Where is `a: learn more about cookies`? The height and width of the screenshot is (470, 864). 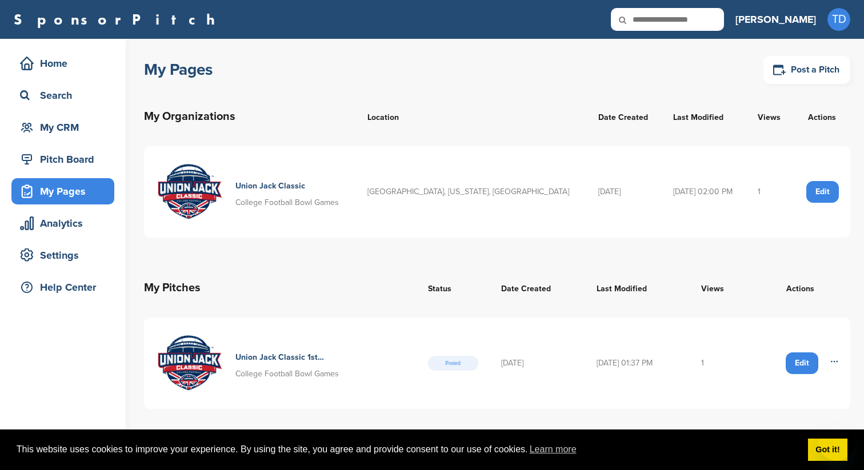 a: learn more about cookies is located at coordinates (553, 450).